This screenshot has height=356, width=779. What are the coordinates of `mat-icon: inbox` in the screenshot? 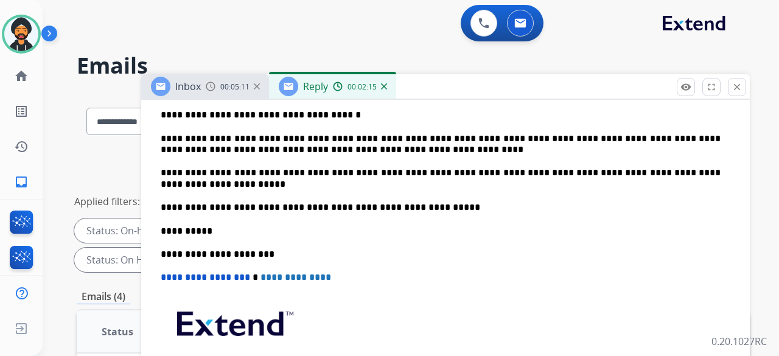 It's located at (21, 182).